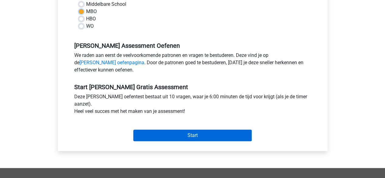  Describe the element at coordinates (91, 19) in the screenshot. I see `label: HBO` at that location.